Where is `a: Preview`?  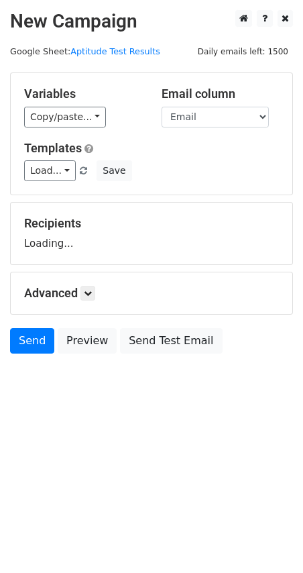 a: Preview is located at coordinates (87, 341).